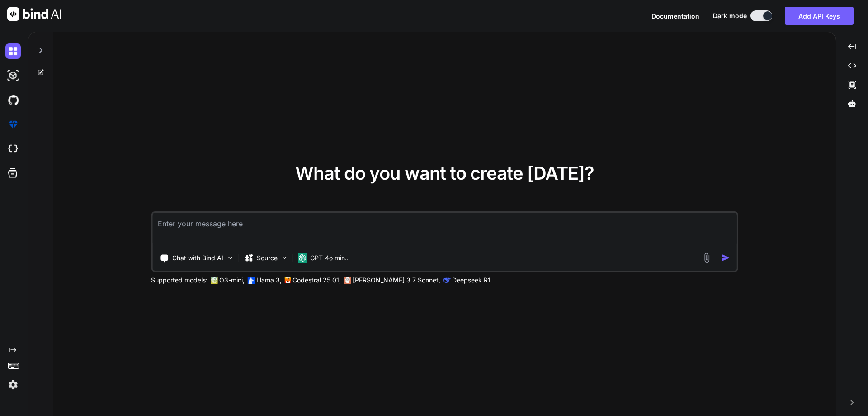  Describe the element at coordinates (34, 14) in the screenshot. I see `img: Bind AI` at that location.